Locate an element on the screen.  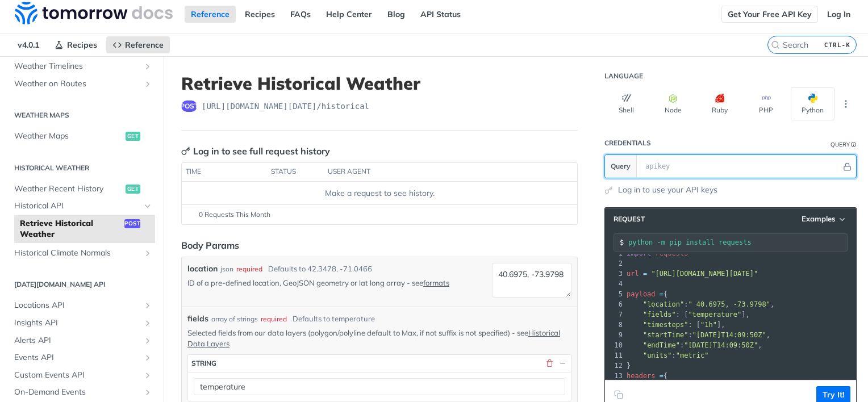
span: "units" is located at coordinates (657, 356).